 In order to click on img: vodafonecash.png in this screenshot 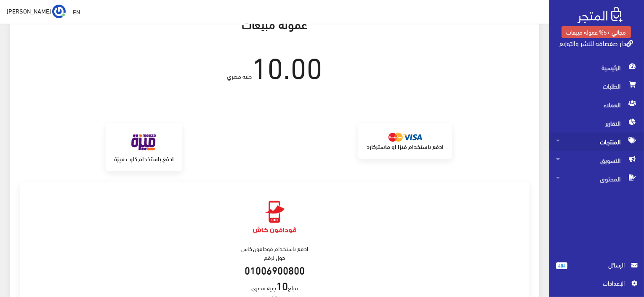, I will do `click(275, 216)`.